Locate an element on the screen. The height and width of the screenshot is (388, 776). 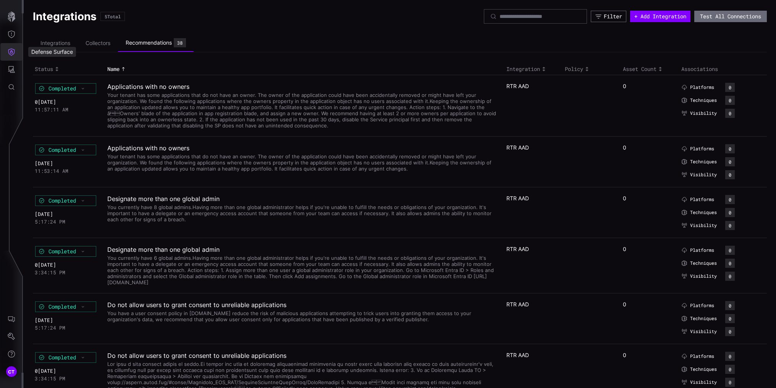
button: + Add Integration is located at coordinates (660, 16).